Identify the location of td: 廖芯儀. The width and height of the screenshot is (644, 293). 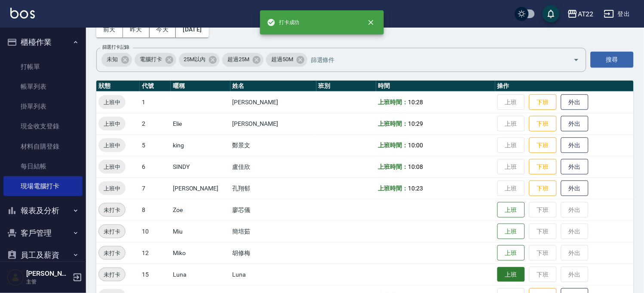
(273, 209).